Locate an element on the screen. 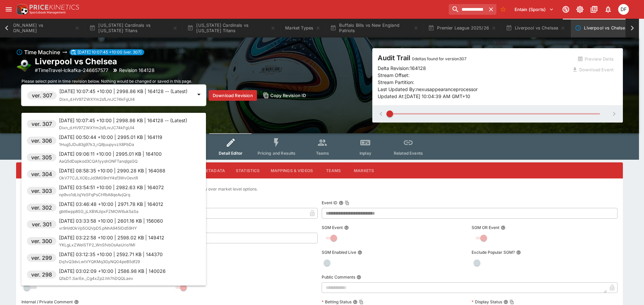 The image size is (644, 305). span: YKLgLxZWelSTP2_WnSfvbOsAaUrio1MI is located at coordinates (97, 244).